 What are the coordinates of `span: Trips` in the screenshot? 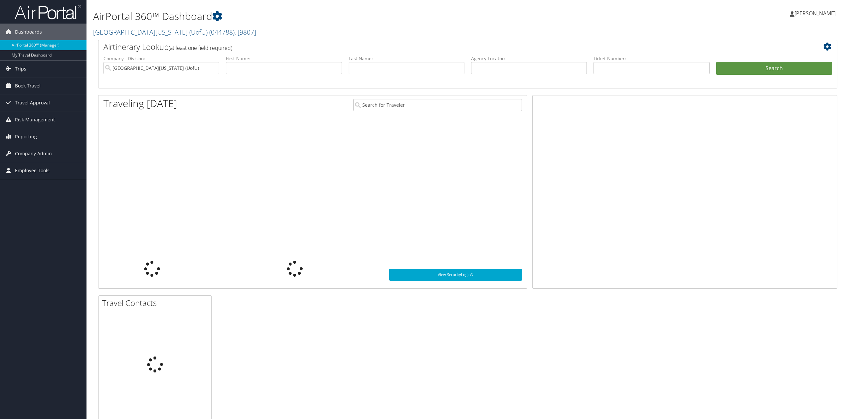 It's located at (21, 69).